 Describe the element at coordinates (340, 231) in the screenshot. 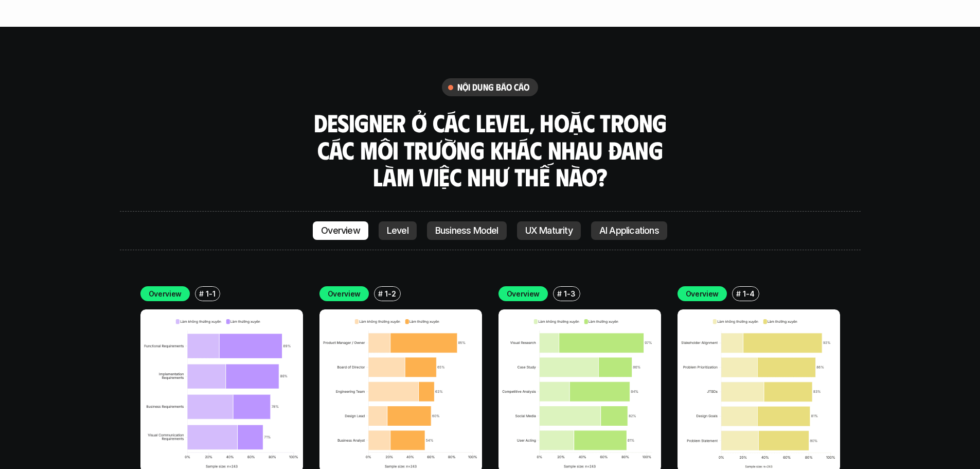

I see `a: Overview` at that location.